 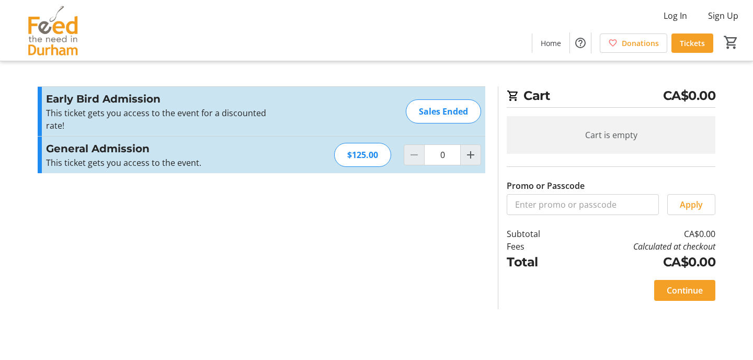 What do you see at coordinates (537, 246) in the screenshot?
I see `td: Fees` at bounding box center [537, 246].